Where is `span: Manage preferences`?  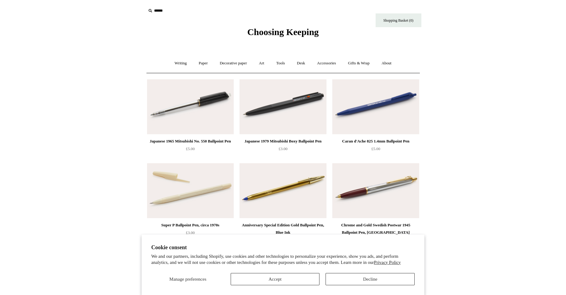 span: Manage preferences is located at coordinates (188, 279).